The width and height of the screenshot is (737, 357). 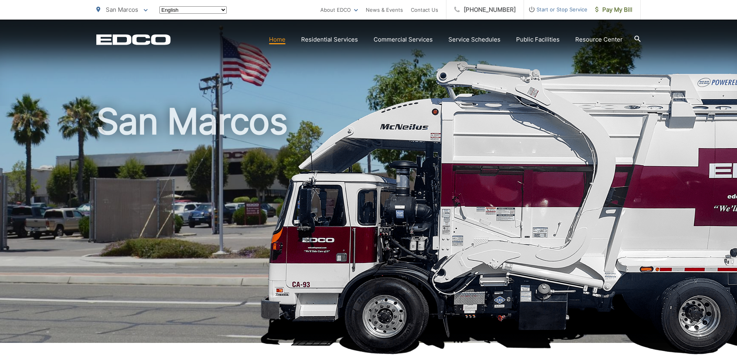 I want to click on a: Service Schedules, so click(x=474, y=40).